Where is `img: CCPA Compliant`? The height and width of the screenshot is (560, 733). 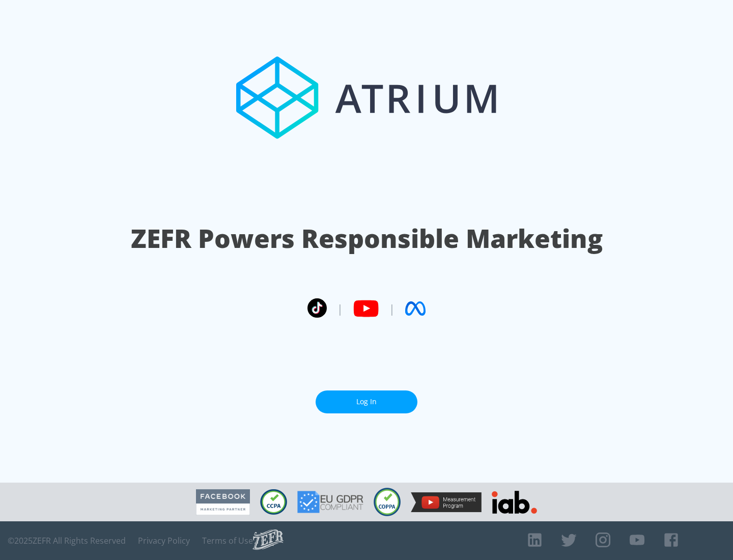 img: CCPA Compliant is located at coordinates (274, 502).